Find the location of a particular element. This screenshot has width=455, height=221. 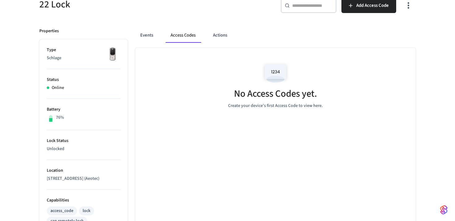

p: Unlocked is located at coordinates (84, 149).